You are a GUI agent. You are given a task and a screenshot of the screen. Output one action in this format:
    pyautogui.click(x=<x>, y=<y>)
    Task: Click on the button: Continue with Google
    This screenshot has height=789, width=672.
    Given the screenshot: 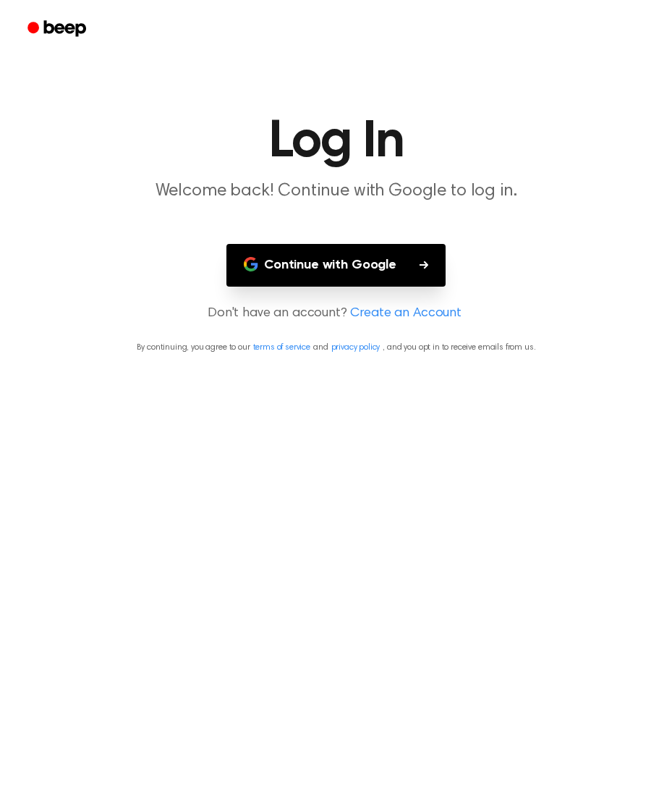 What is the action you would take?
    pyautogui.click(x=336, y=265)
    